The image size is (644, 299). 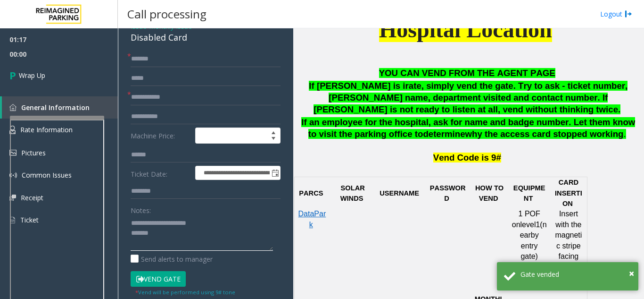 What do you see at coordinates (568, 193) in the screenshot?
I see `span: CARD INSERTION` at bounding box center [568, 193].